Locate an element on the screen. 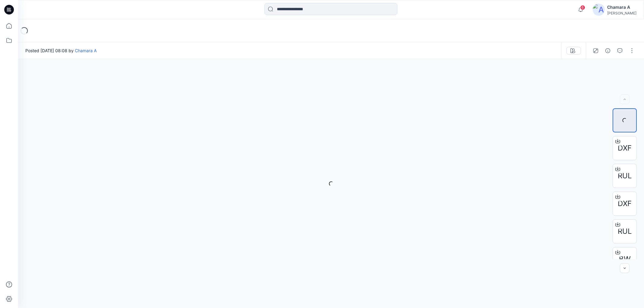  span: BW is located at coordinates (624, 260).